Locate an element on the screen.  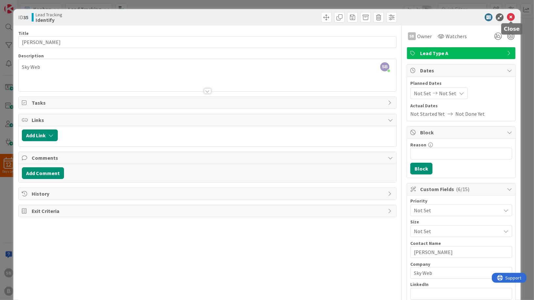
label: Title is located at coordinates (24, 33).